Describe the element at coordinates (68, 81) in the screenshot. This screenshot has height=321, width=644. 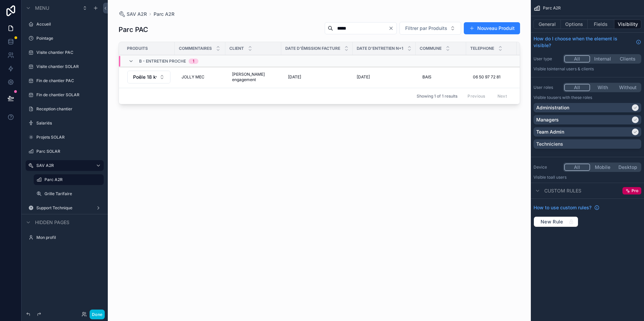
I see `label: Fin de chantier PAC` at that location.